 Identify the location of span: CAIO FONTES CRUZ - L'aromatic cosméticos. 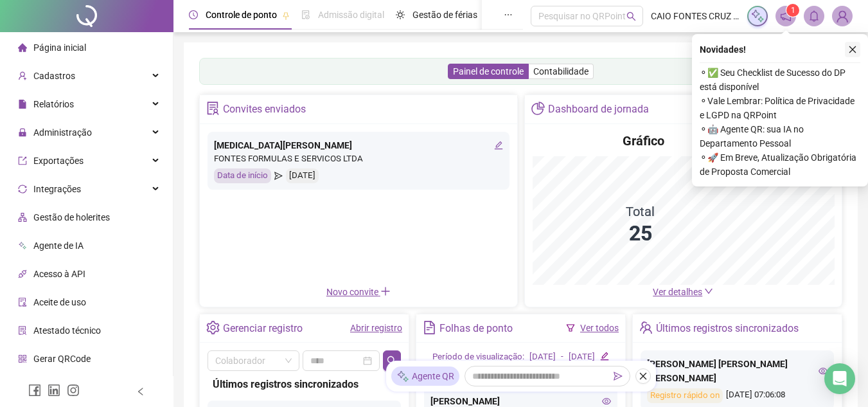
(696, 16).